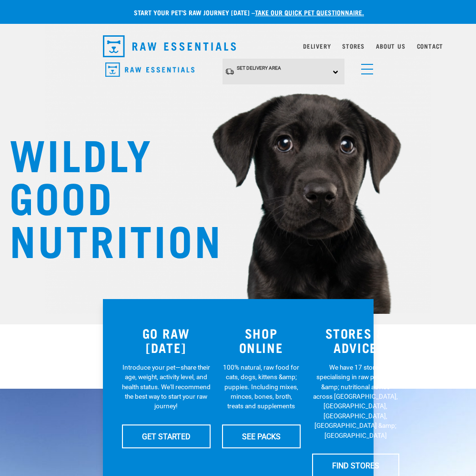  What do you see at coordinates (317, 46) in the screenshot?
I see `a: Delivery` at bounding box center [317, 46].